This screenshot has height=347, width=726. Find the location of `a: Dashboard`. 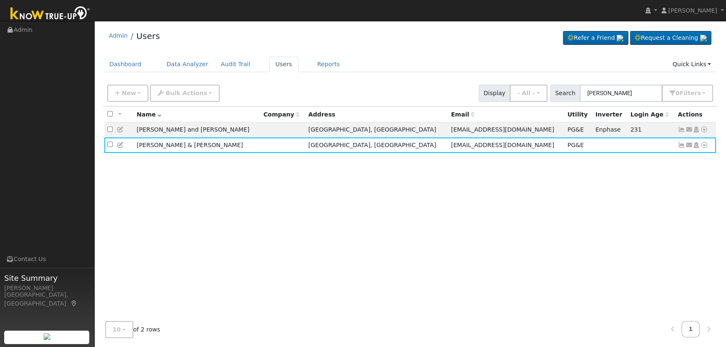

a: Dashboard is located at coordinates (125, 64).